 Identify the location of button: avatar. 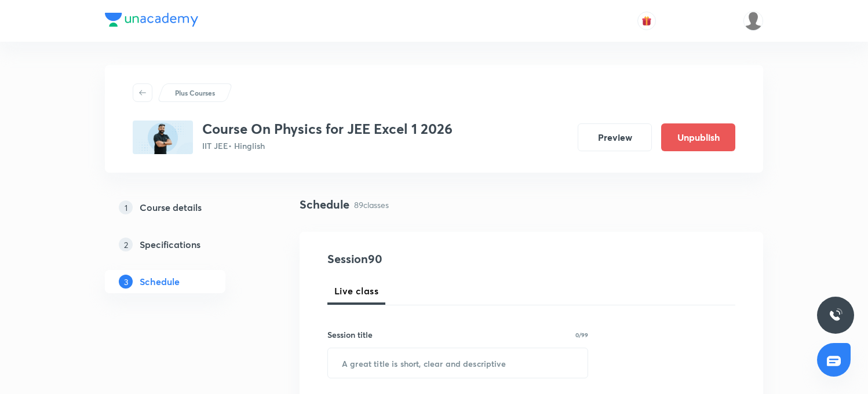
(646, 21).